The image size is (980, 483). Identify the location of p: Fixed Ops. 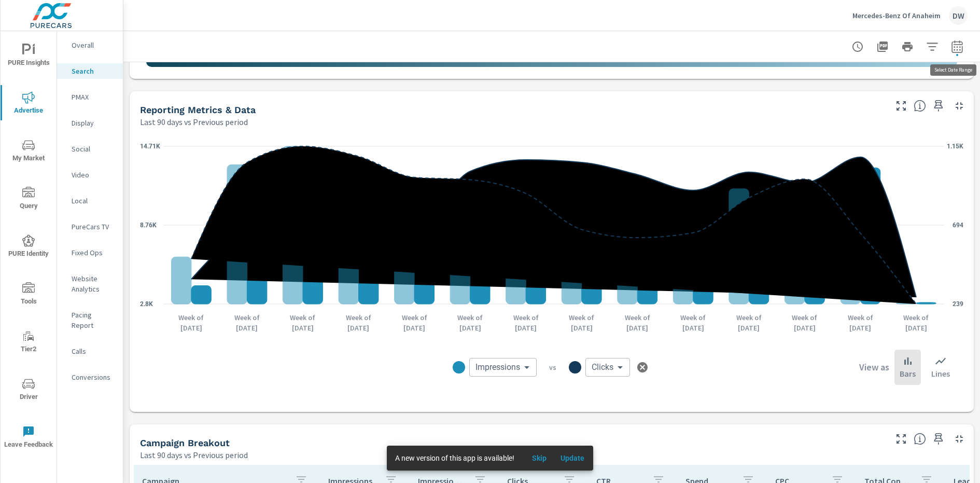
(93, 252).